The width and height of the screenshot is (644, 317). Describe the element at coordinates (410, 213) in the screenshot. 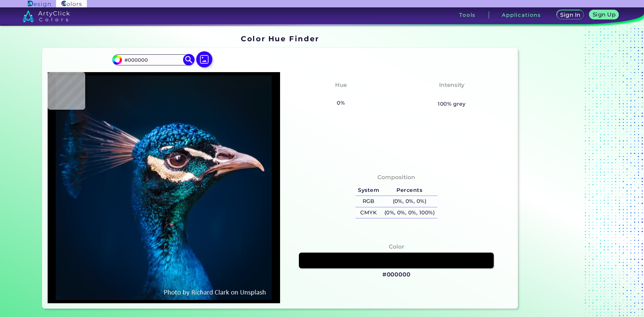

I see `h5: (0%, 0%, 0%, 100%)` at that location.